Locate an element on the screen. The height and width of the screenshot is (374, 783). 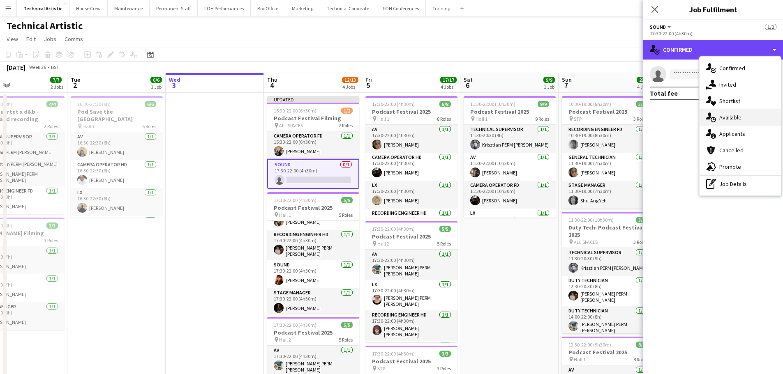
span: 9 Roles is located at coordinates (542, 119).